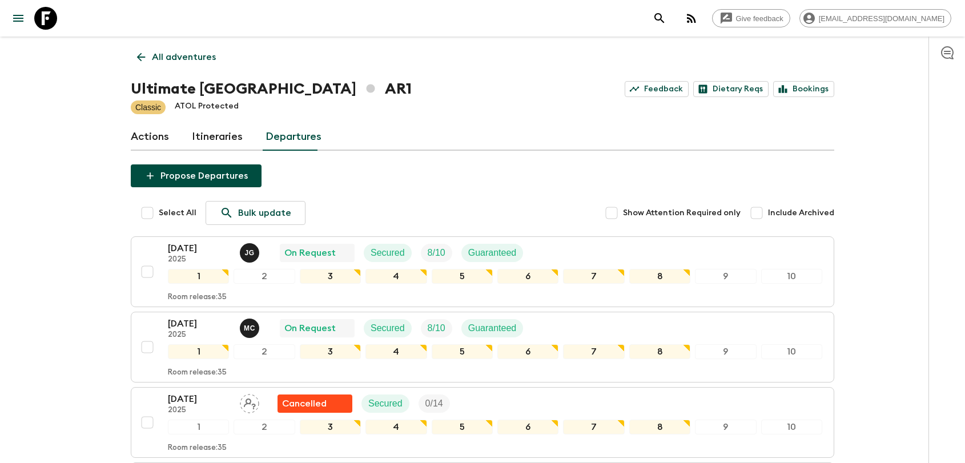 This screenshot has height=463, width=965. What do you see at coordinates (293, 137) in the screenshot?
I see `a: Departures` at bounding box center [293, 137].